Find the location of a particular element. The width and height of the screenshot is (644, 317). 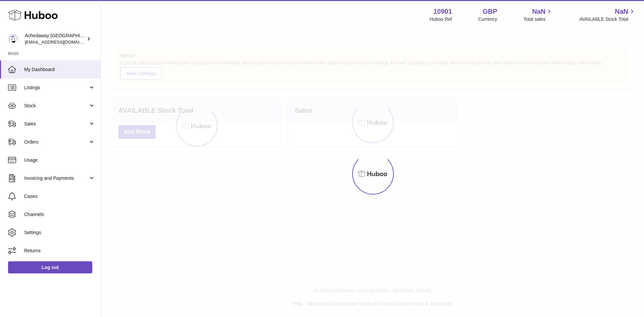

span: AVAILABLE Stock Total is located at coordinates (608, 19).